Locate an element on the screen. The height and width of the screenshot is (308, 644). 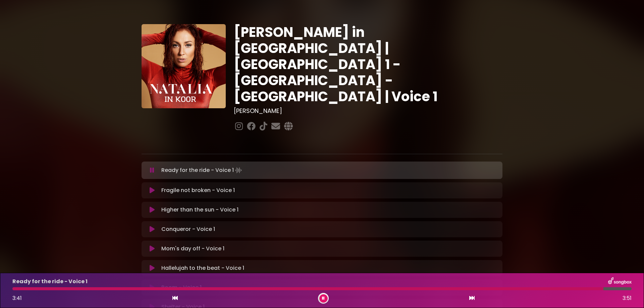
img: YTVS25JmS9CLUqXqkEhs is located at coordinates (184, 66).